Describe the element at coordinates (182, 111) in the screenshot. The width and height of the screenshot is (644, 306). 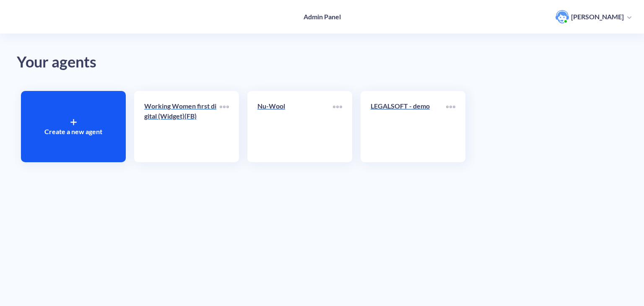
I see `p: Working Women first digital (Widget)(FB)` at that location.